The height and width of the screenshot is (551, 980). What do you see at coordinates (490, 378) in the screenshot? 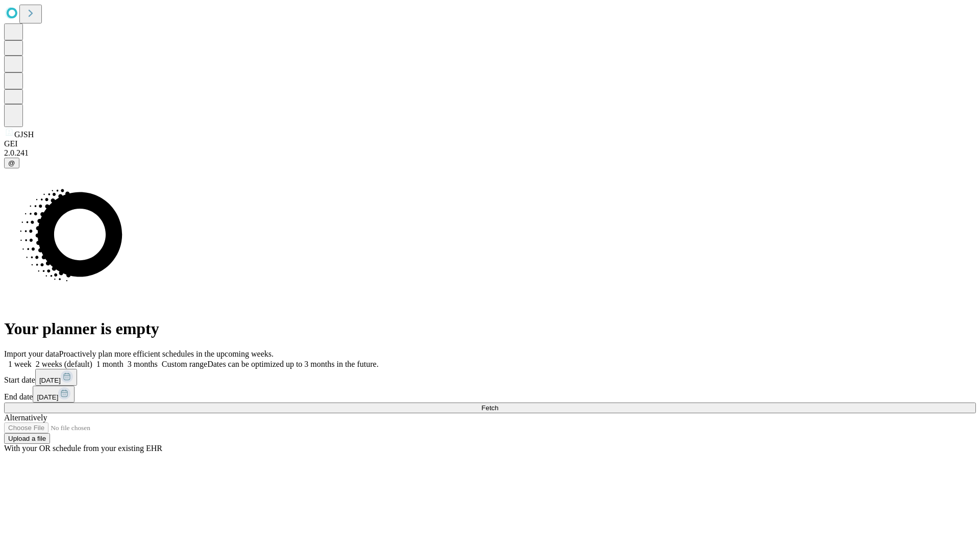
I see `div: Start date` at bounding box center [490, 378].